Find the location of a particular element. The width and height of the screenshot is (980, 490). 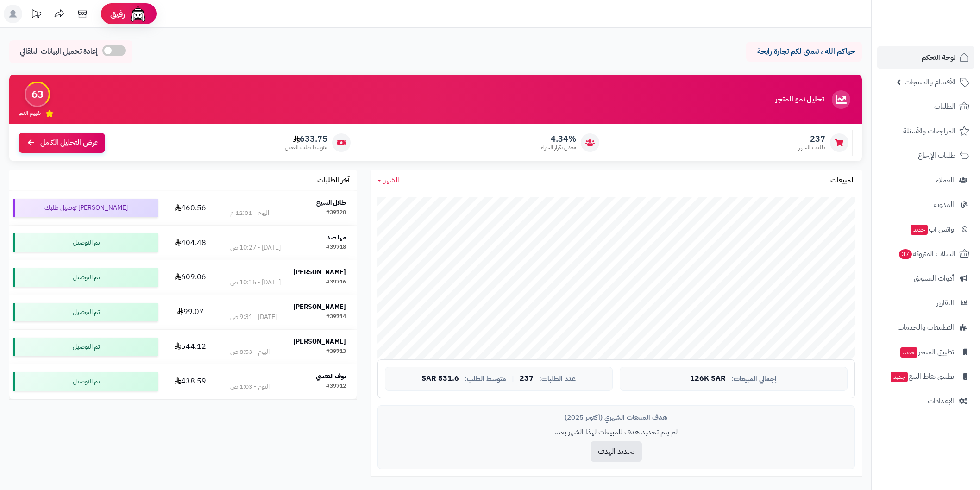

a: تطبيق نقاط البيعجديد is located at coordinates (926, 376).